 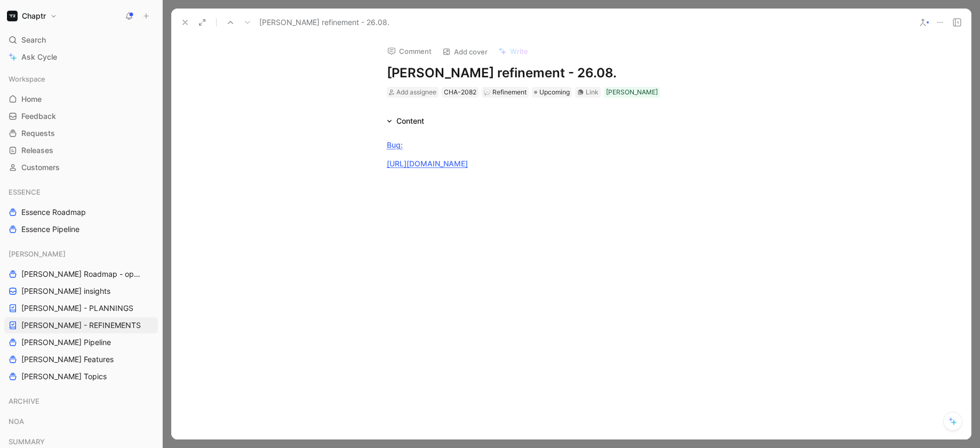 I want to click on span: Feedback, so click(x=38, y=116).